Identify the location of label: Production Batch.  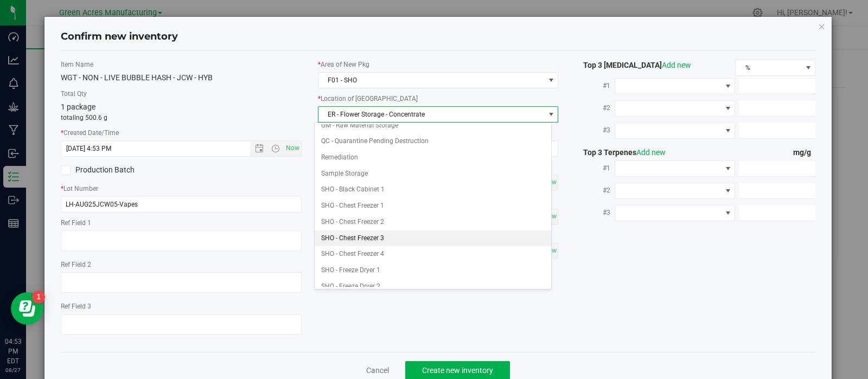
(117, 170).